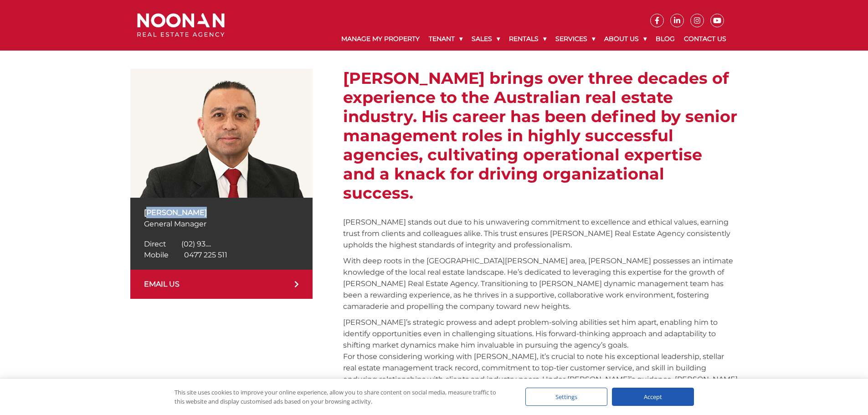 The width and height of the screenshot is (868, 415). I want to click on span: 0477 225 511, so click(206, 255).